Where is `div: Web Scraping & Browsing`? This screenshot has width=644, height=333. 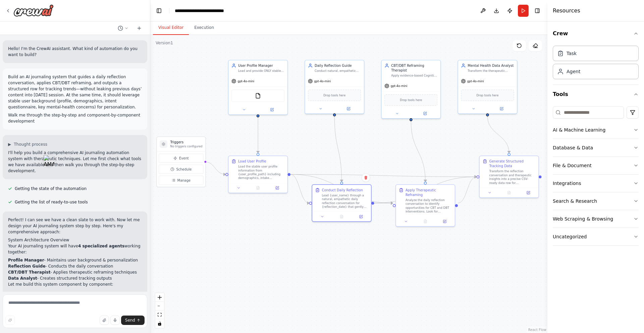 div: Web Scraping & Browsing is located at coordinates (583, 219).